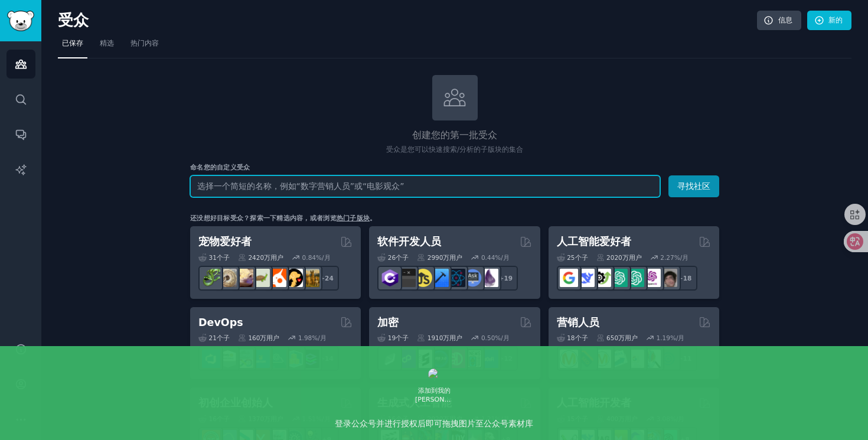 This screenshot has width=868, height=440. I want to click on font: 2.27, so click(667, 257).